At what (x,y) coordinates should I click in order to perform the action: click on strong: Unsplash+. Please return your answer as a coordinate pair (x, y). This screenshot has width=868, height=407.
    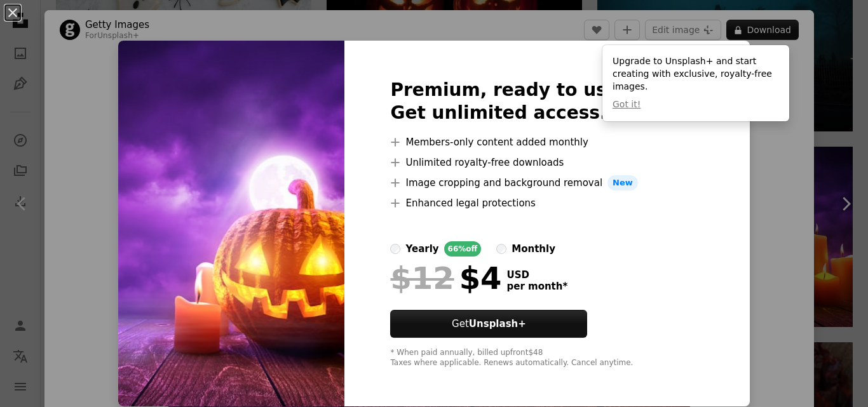
    Looking at the image, I should click on (498, 324).